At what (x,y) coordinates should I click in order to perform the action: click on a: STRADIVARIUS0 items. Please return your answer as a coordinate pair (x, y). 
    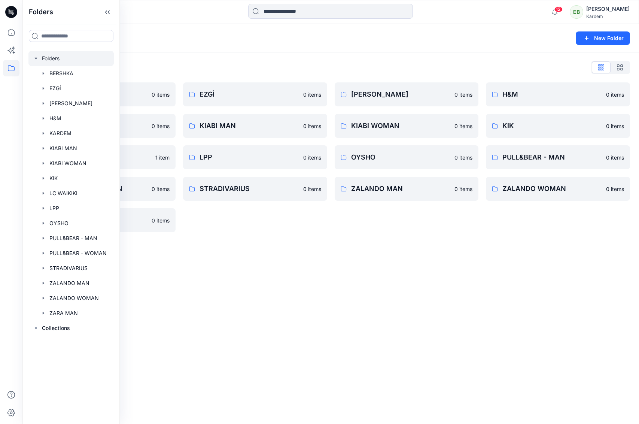
    Looking at the image, I should click on (255, 189).